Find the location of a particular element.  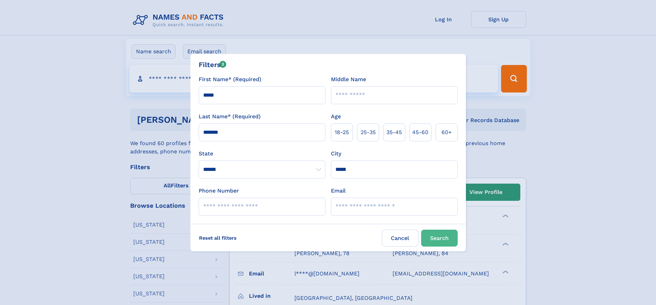

span: 60+ is located at coordinates (447, 133).